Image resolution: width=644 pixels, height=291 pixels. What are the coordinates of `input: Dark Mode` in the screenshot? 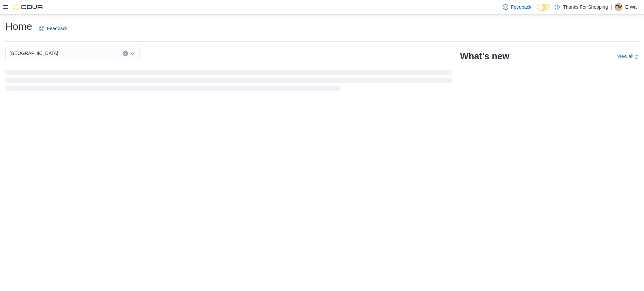 It's located at (544, 7).